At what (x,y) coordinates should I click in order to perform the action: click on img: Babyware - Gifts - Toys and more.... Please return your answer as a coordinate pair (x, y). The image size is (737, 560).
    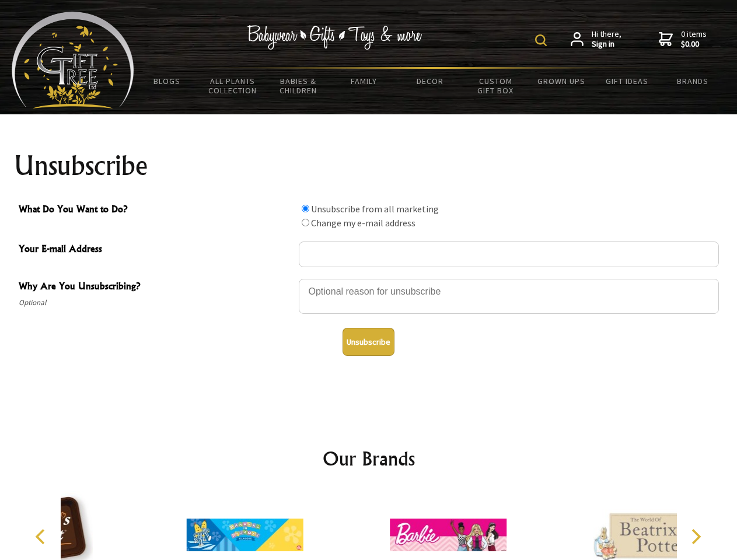
    Looking at the image, I should click on (73, 60).